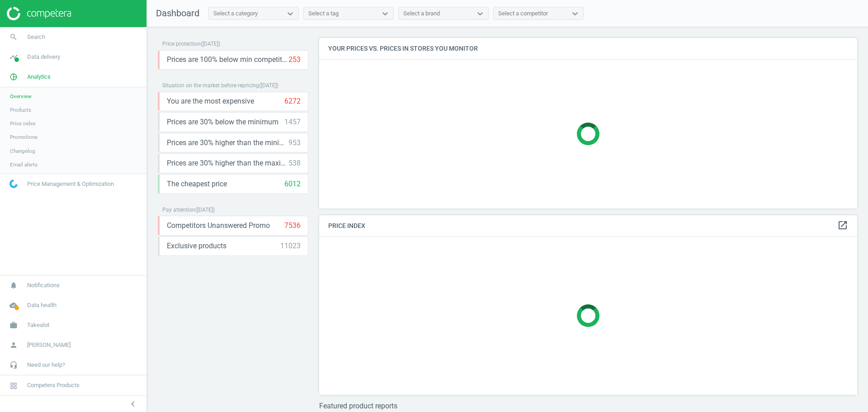 The width and height of the screenshot is (868, 412). What do you see at coordinates (20, 110) in the screenshot?
I see `span: Products` at bounding box center [20, 110].